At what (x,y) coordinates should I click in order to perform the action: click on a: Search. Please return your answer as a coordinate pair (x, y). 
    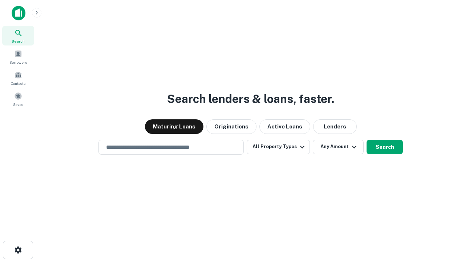
    Looking at the image, I should click on (18, 36).